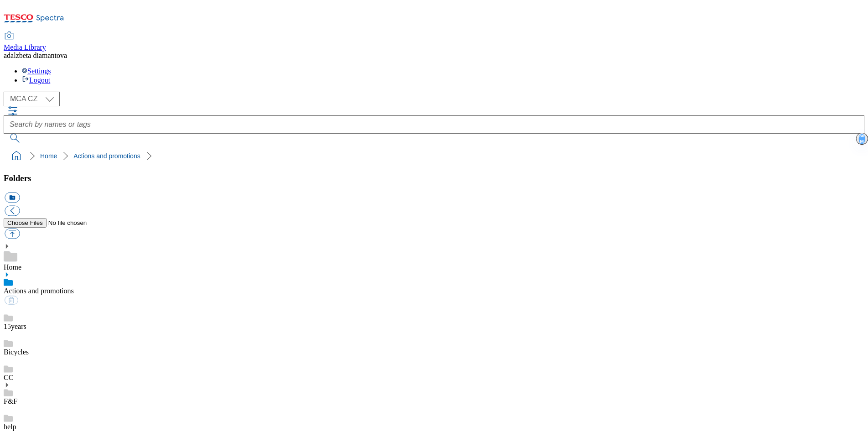  Describe the element at coordinates (10, 426) in the screenshot. I see `a: help` at that location.